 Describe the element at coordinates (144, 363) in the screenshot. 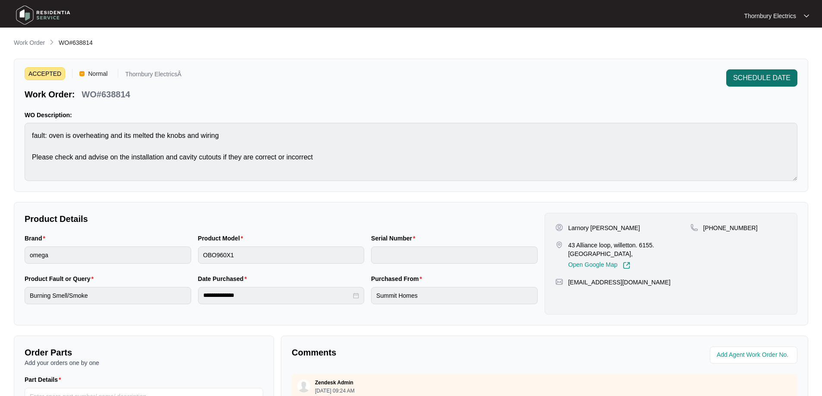

I see `p: Add your orders one by one` at that location.